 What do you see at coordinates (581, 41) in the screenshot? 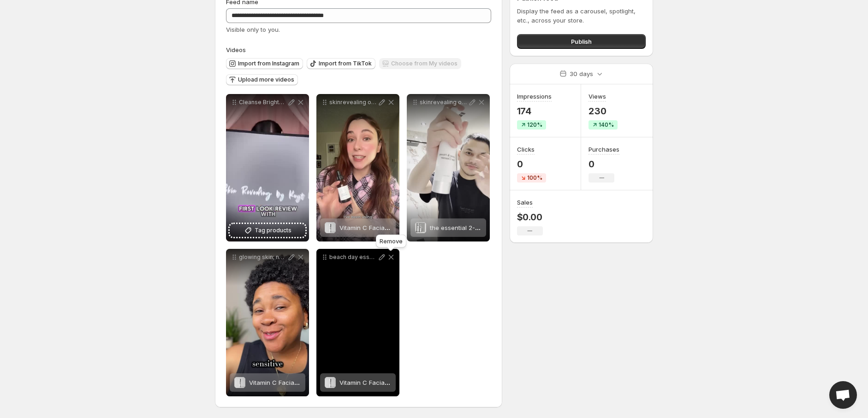
I see `span: Publish` at bounding box center [581, 41].